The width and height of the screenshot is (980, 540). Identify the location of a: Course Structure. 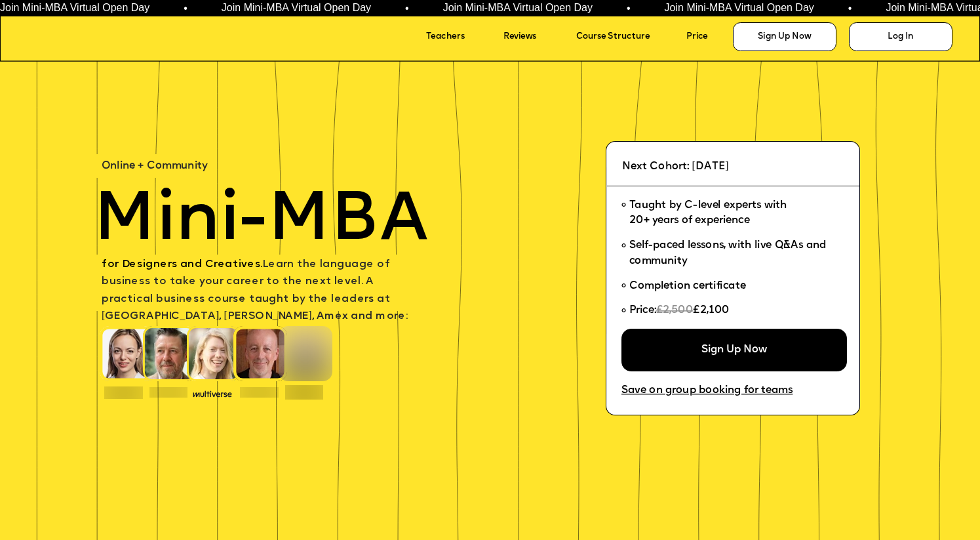
(627, 37).